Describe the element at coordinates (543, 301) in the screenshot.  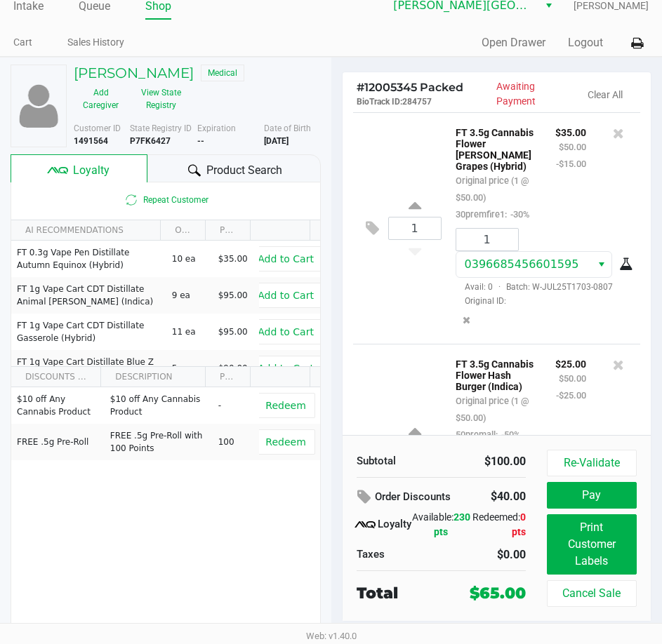
I see `span: Original ID:` at that location.